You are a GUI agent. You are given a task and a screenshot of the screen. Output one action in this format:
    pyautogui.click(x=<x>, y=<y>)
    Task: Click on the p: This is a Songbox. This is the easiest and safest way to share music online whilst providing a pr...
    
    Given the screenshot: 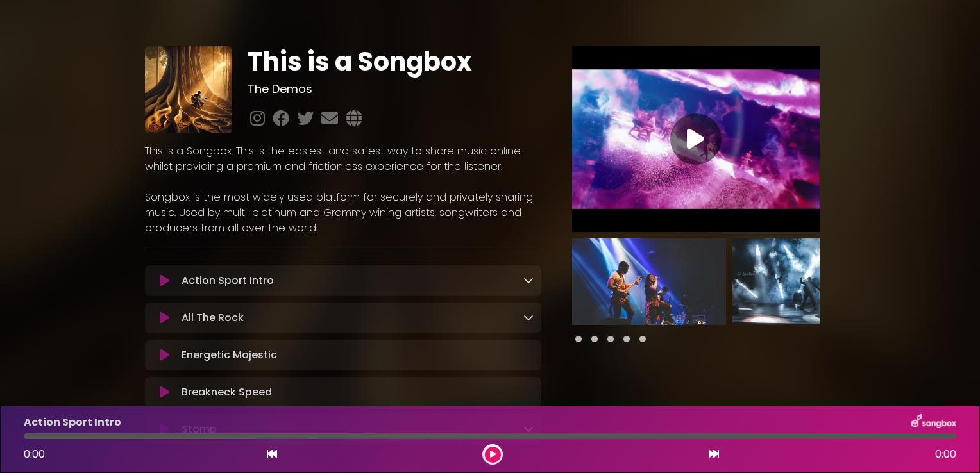 What is the action you would take?
    pyautogui.click(x=343, y=159)
    